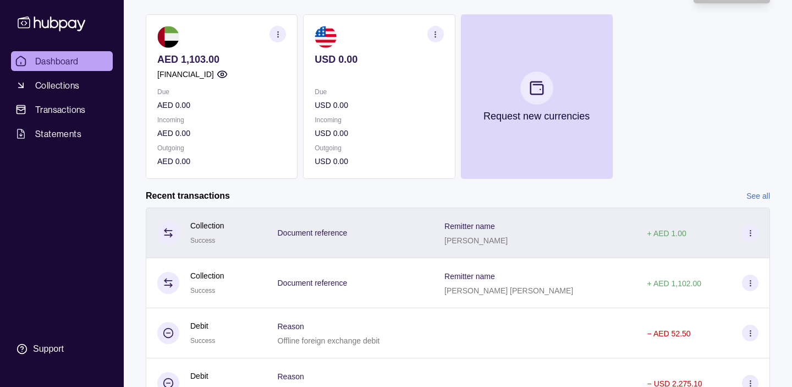  I want to click on a: Support, so click(62, 349).